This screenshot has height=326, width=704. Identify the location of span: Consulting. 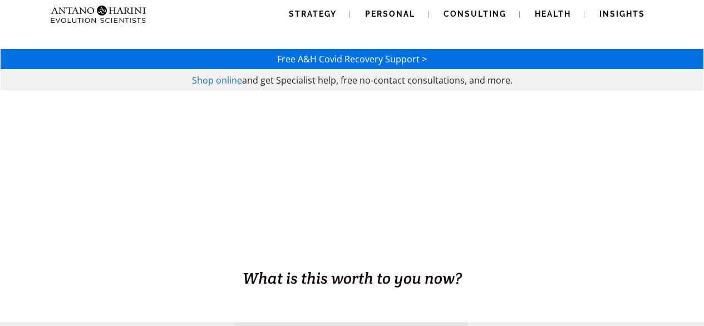
(475, 14).